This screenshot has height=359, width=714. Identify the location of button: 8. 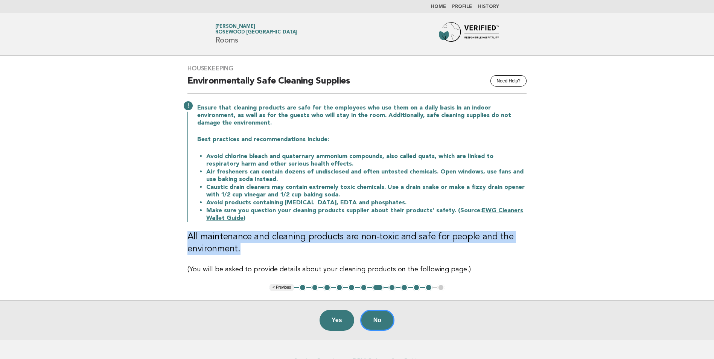
(392, 288).